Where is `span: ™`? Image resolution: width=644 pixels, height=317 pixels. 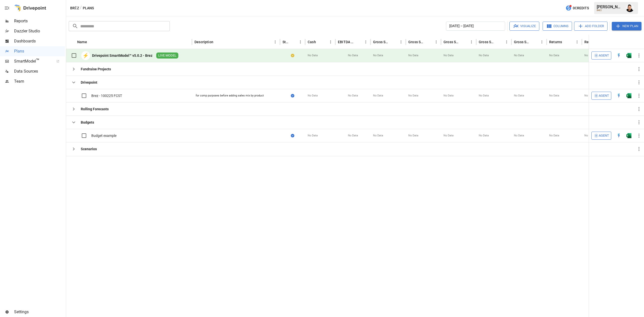
span: ™ is located at coordinates (38, 60).